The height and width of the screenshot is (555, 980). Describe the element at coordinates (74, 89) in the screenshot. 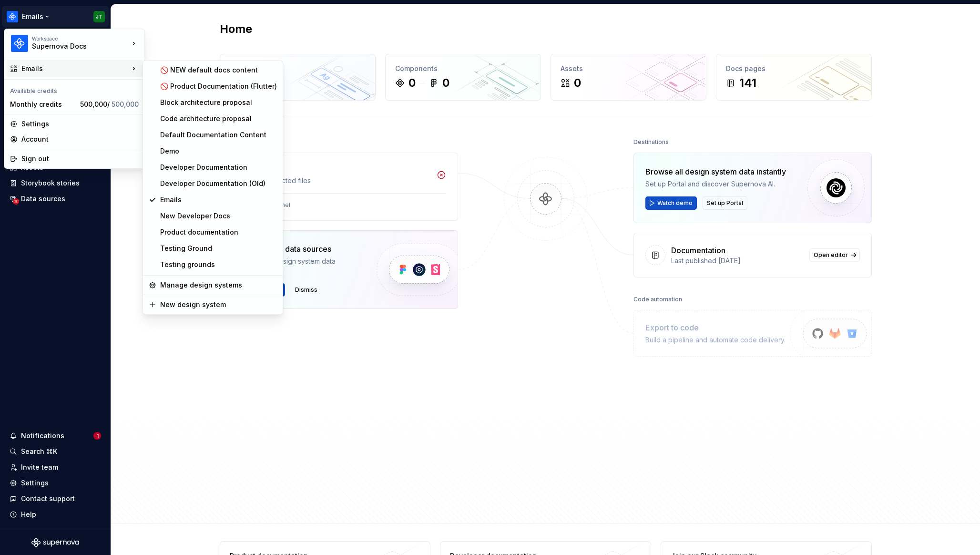

I see `div: Available credits` at that location.